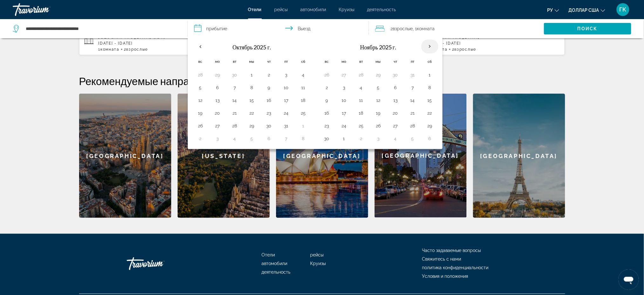 The image size is (644, 295). What do you see at coordinates (395, 88) in the screenshot?
I see `button: Day 6` at bounding box center [395, 88].